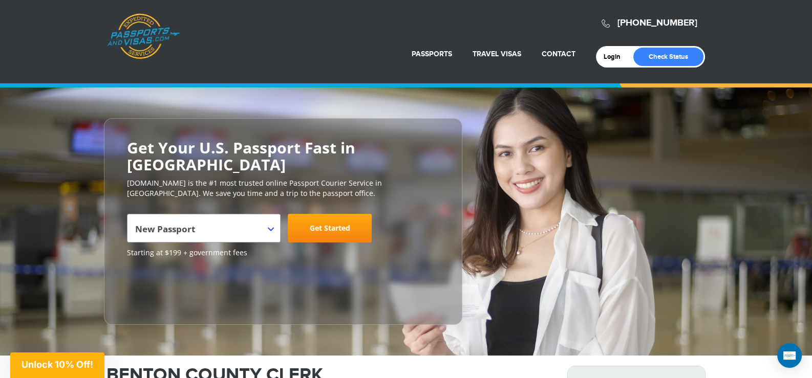  I want to click on a: Check Status, so click(668, 57).